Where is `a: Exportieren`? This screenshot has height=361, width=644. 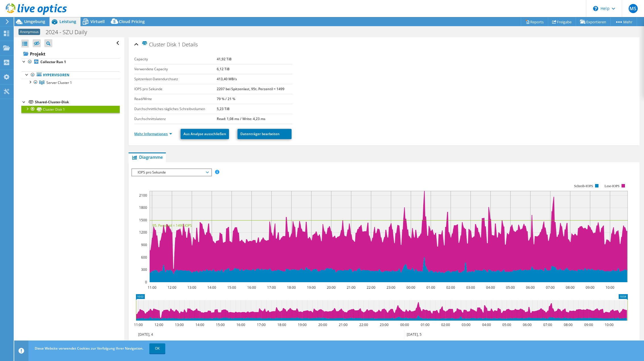
a: Exportieren is located at coordinates (593, 22).